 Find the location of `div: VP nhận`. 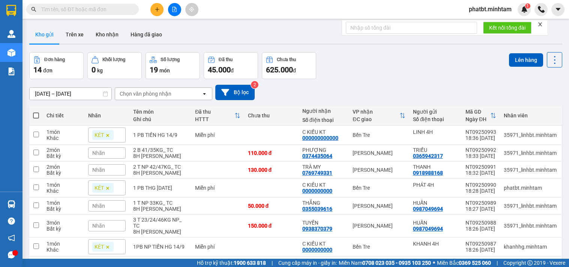

div: VP nhận is located at coordinates (376, 112).